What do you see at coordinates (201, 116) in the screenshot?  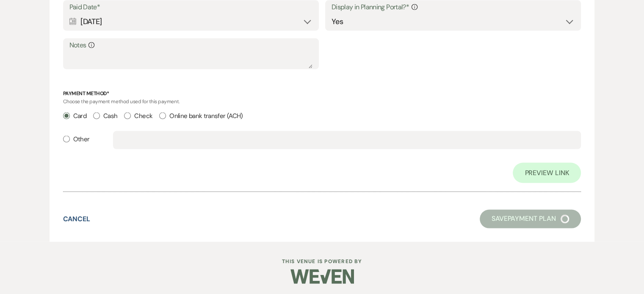 I see `label: Online bank transfer (ACH)` at bounding box center [201, 116].